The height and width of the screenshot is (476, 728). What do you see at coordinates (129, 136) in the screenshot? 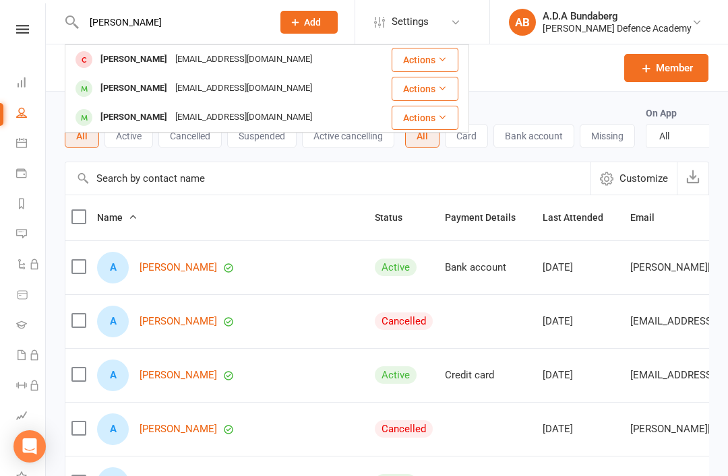
I see `button: Active` at bounding box center [129, 136].